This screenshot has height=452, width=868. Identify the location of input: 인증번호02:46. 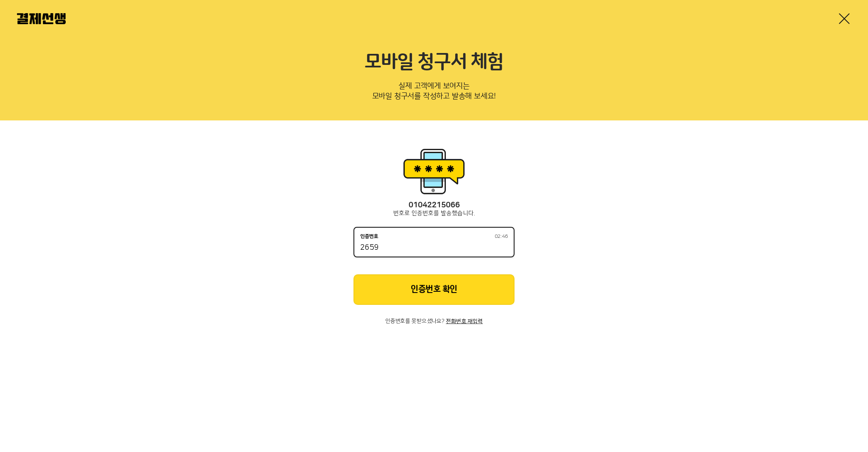
(434, 248).